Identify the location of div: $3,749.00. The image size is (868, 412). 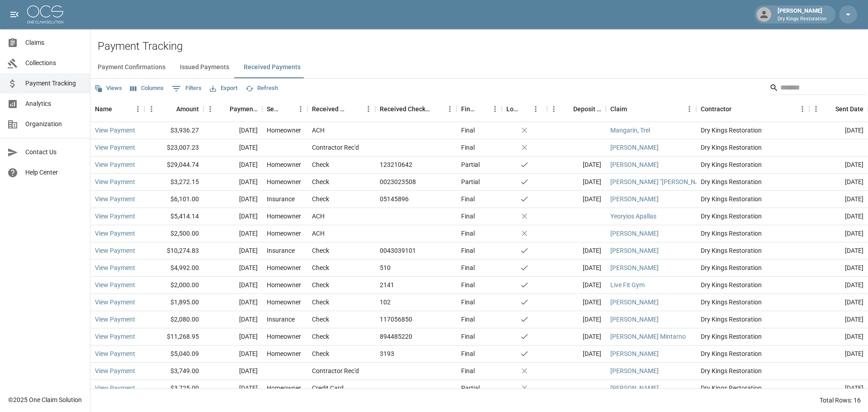
(174, 371).